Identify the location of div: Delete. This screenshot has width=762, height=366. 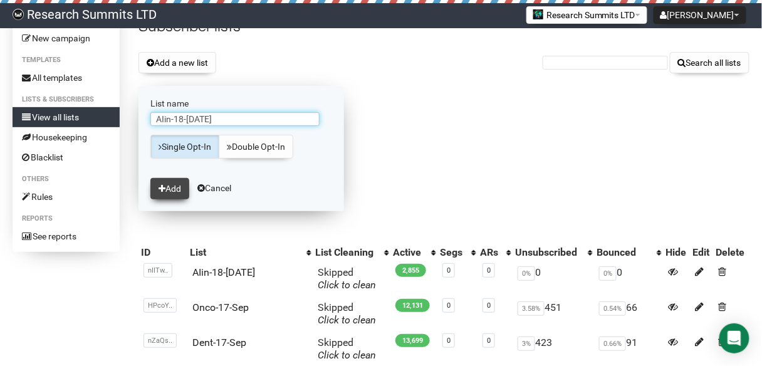
(731, 253).